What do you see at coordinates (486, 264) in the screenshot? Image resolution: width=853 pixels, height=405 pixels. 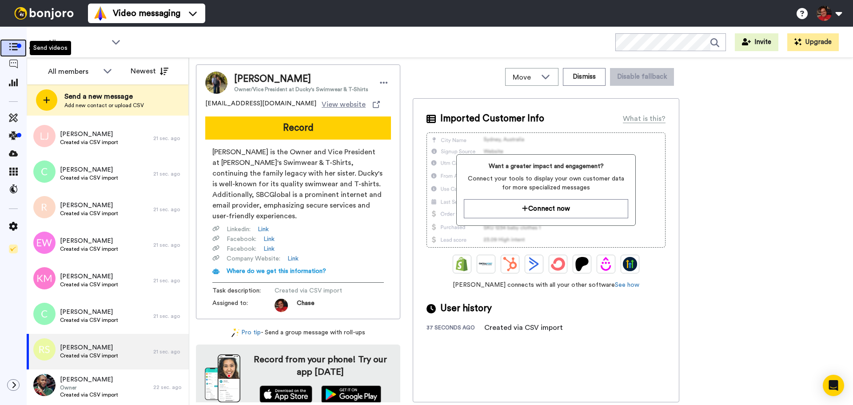 I see `img: Ontraport` at bounding box center [486, 264].